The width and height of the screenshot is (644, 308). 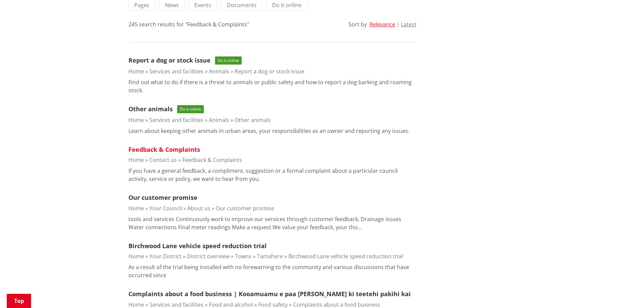 What do you see at coordinates (202, 5) in the screenshot?
I see `span: Events` at bounding box center [202, 5].